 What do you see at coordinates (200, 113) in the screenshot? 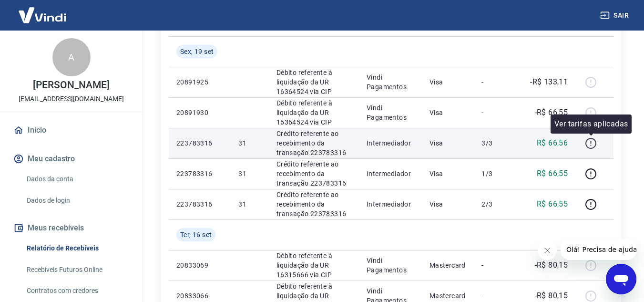
I see `p: 20891930` at bounding box center [200, 113].